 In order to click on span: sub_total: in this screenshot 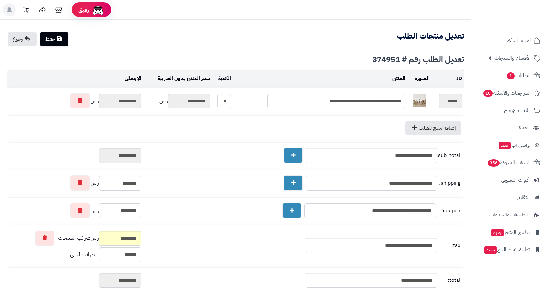, I will do `click(449, 156)`.